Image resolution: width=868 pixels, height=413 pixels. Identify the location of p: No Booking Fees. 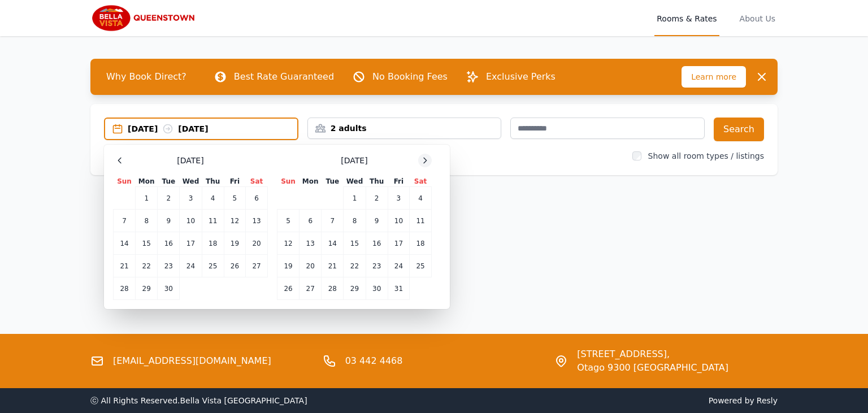
(409, 77).